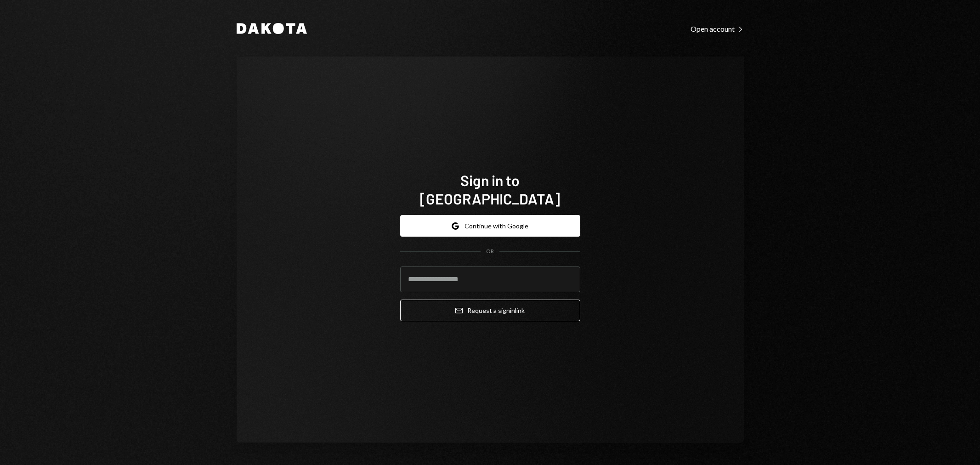  What do you see at coordinates (718, 29) in the screenshot?
I see `div: Open account` at bounding box center [718, 29].